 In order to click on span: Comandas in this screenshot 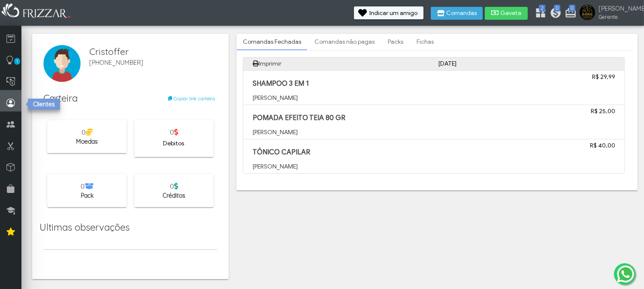, I will do `click(461, 13)`.